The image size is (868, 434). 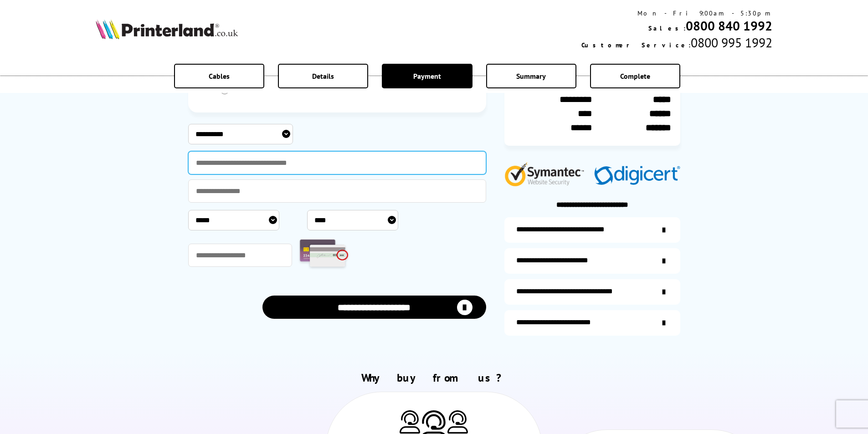 What do you see at coordinates (635, 76) in the screenshot?
I see `span: Complete` at bounding box center [635, 76].